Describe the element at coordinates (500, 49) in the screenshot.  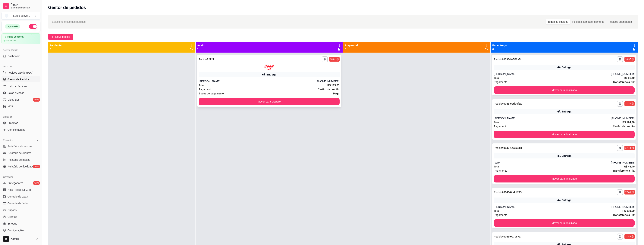
I see `p: 6` at that location.